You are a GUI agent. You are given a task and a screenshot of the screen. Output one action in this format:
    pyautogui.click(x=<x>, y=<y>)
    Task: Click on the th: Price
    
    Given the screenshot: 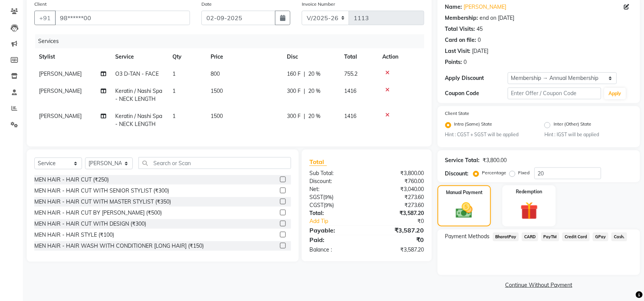 What is the action you would take?
    pyautogui.click(x=244, y=57)
    